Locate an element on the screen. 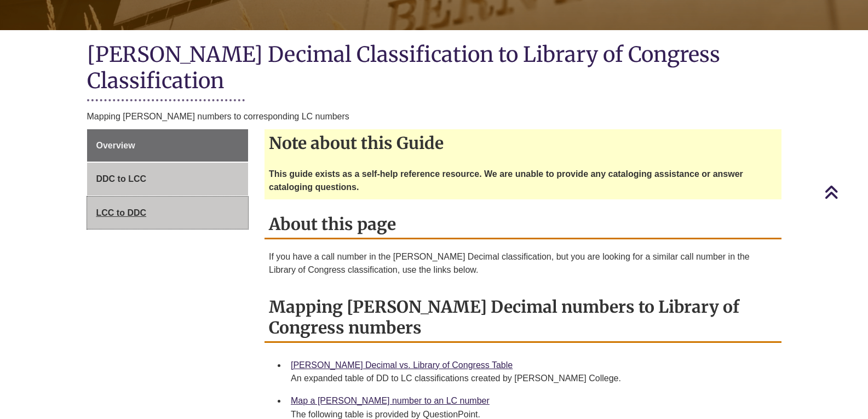 This screenshot has height=419, width=868. h2: About this page is located at coordinates (523, 224).